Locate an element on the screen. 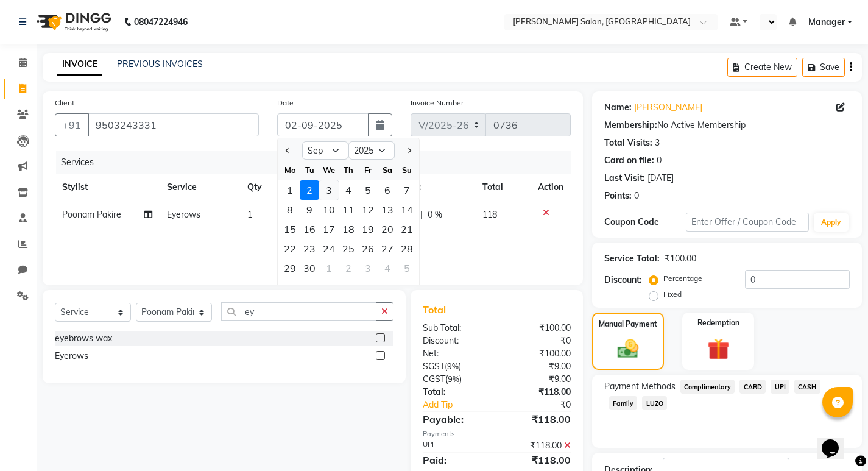  span: Complimentary is located at coordinates (708, 386).